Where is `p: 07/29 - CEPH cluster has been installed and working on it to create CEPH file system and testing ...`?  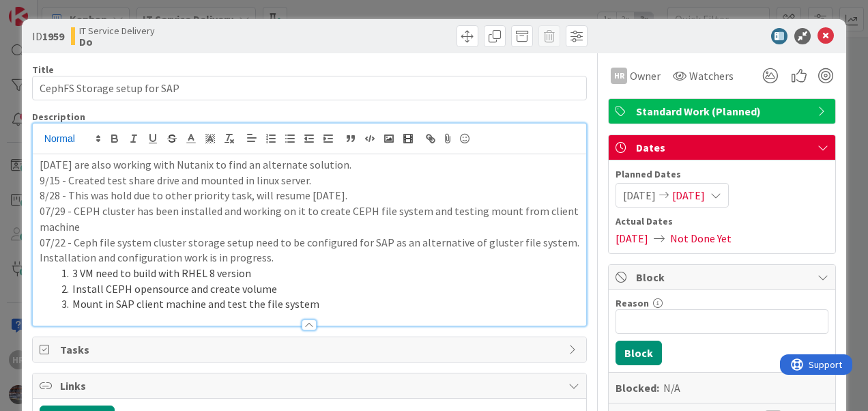 p: 07/29 - CEPH cluster has been installed and working on it to create CEPH file system and testing ... is located at coordinates (310, 219).